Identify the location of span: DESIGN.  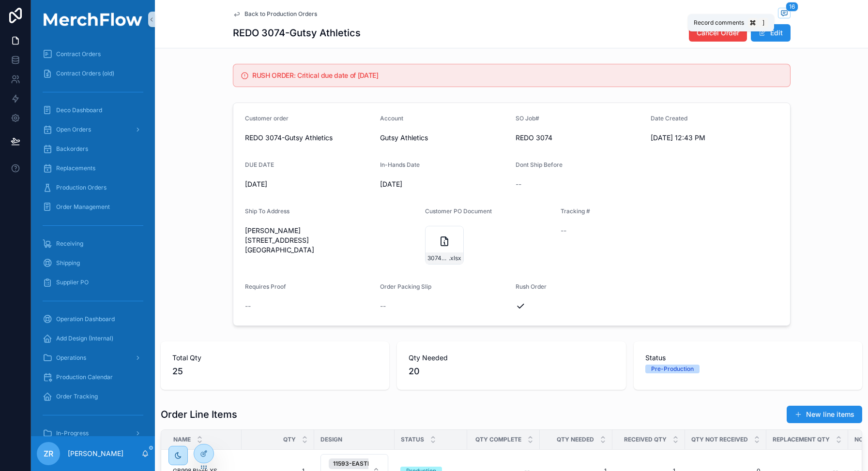
(331, 440).